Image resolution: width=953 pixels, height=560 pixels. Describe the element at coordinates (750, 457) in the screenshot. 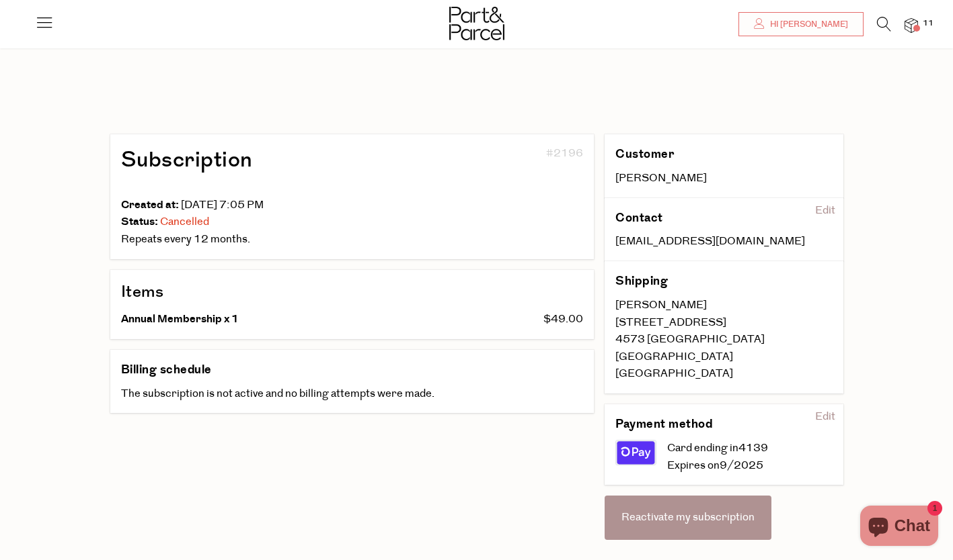

I see `div: 4139 9/2025` at that location.